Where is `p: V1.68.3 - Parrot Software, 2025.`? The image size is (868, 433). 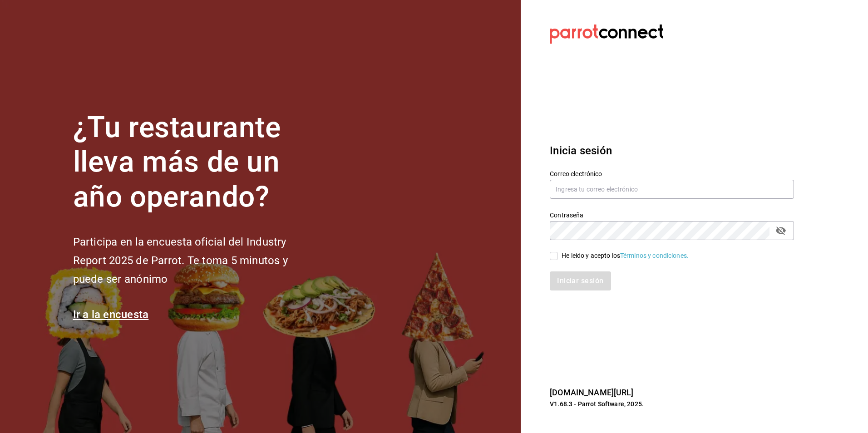 p: V1.68.3 - Parrot Software, 2025. is located at coordinates (672, 404).